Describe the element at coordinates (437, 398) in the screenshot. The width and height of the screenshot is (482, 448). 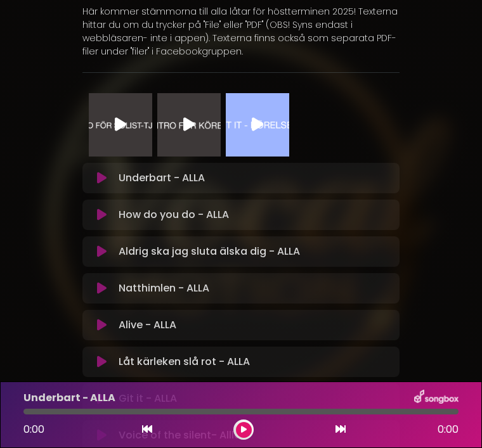
I see `img: songbox-logo-white.png` at that location.